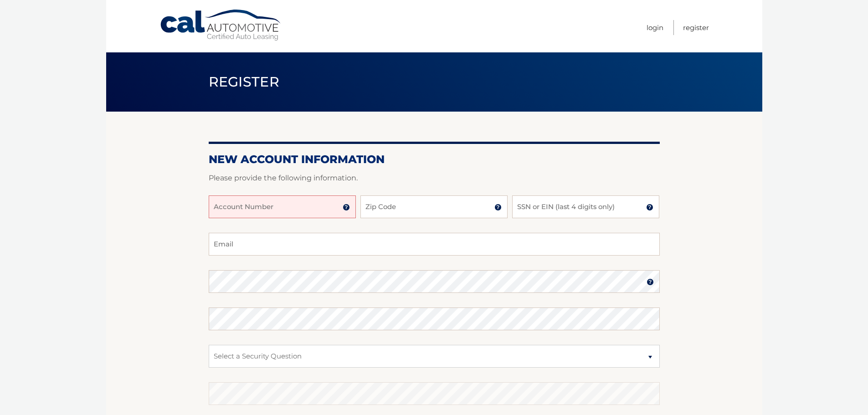 The width and height of the screenshot is (868, 415). Describe the element at coordinates (221, 25) in the screenshot. I see `a: Cal Automotive` at that location.